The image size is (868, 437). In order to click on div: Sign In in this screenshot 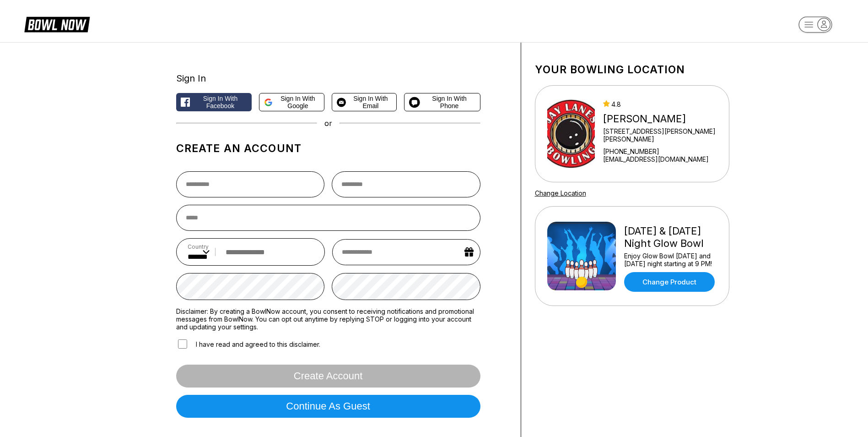, I will do `click(328, 78)`.